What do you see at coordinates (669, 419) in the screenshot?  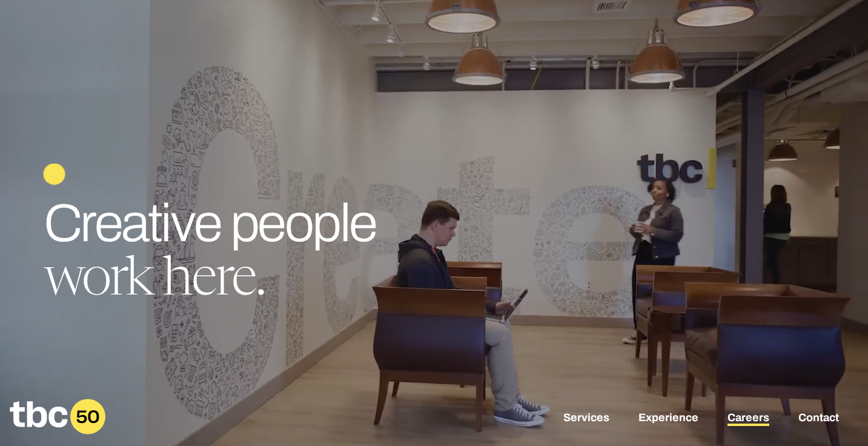 I see `a: Experience` at bounding box center [669, 419].